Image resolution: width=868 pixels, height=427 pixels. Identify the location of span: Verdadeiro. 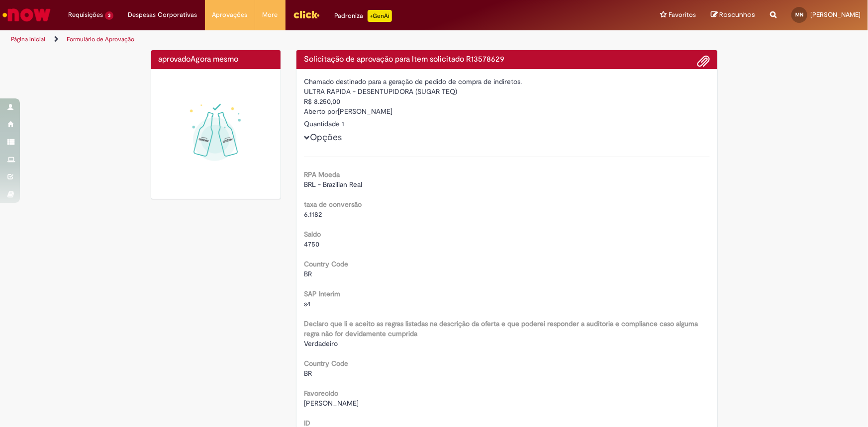
(321, 344).